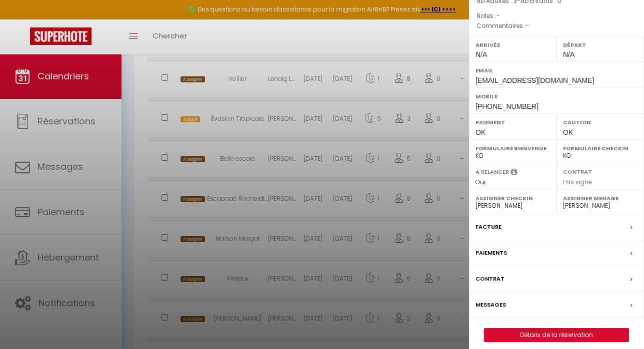 Image resolution: width=644 pixels, height=349 pixels. Describe the element at coordinates (557, 335) in the screenshot. I see `button: Détails de la réservation` at that location.